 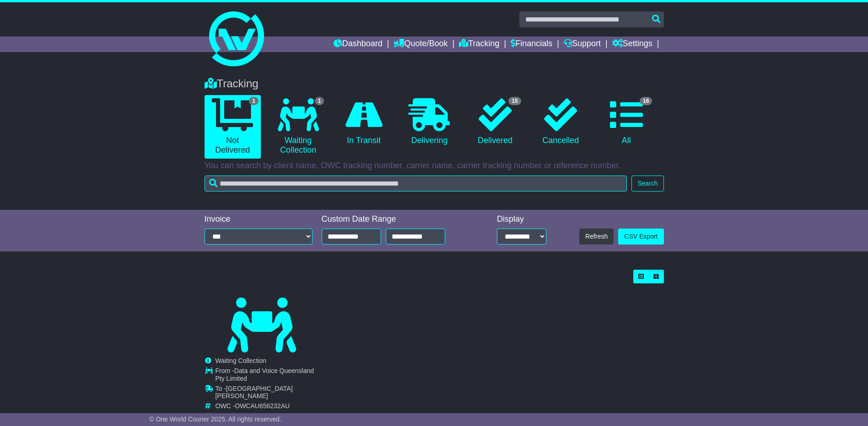 What do you see at coordinates (641, 236) in the screenshot?
I see `a: CSV Export` at bounding box center [641, 236].